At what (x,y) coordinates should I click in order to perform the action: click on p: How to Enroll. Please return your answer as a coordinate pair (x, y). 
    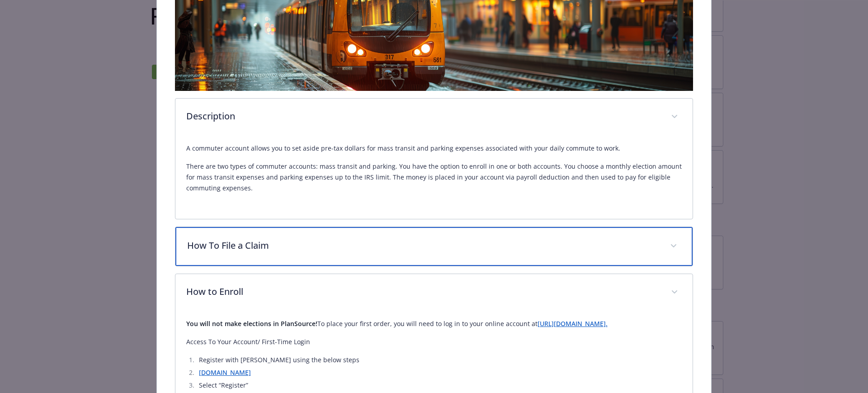
    Looking at the image, I should click on (423, 292).